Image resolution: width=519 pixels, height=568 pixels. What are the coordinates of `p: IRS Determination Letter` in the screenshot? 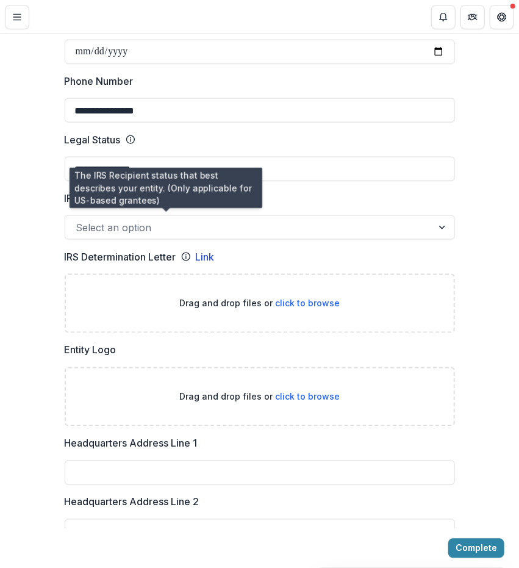 It's located at (120, 257).